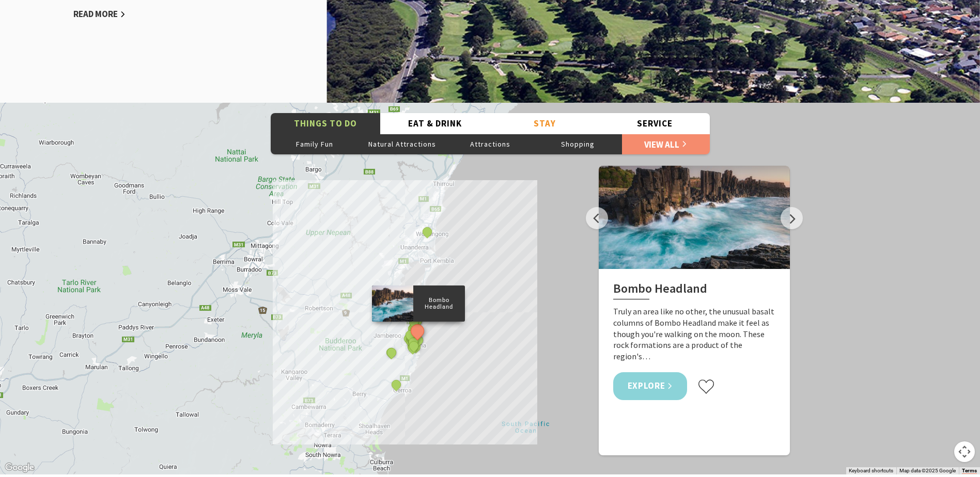 This screenshot has width=980, height=477. Describe the element at coordinates (413, 322) in the screenshot. I see `button: See detail about Kiama Golf Club` at that location.